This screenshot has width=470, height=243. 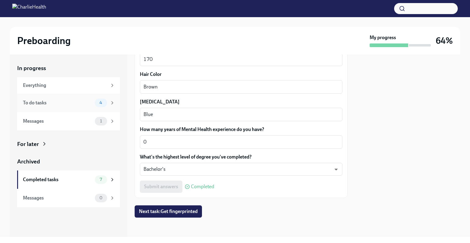 What do you see at coordinates (241, 74) in the screenshot?
I see `label: Hair Color` at bounding box center [241, 74].